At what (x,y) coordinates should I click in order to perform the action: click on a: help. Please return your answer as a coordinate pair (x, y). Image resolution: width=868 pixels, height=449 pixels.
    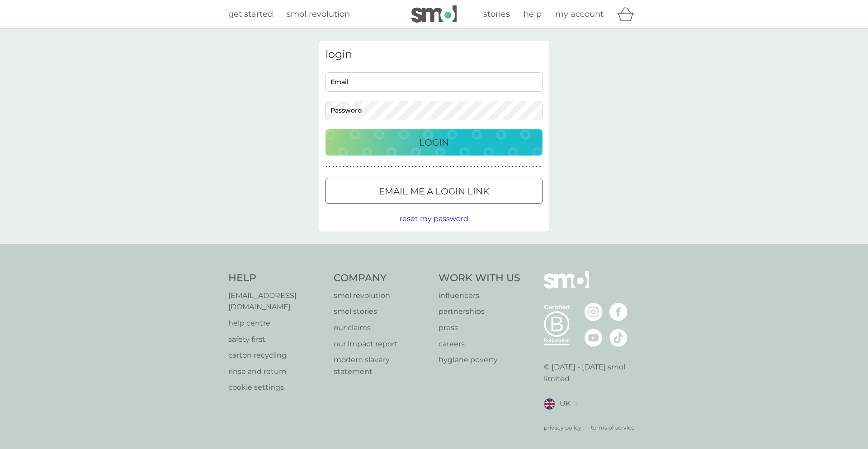
    Looking at the image, I should click on (532, 14).